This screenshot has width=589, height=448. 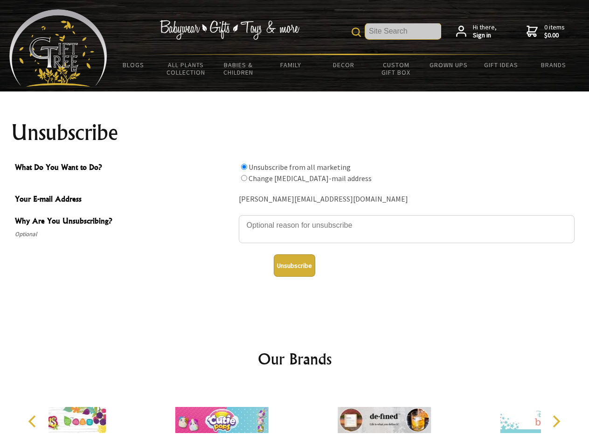 What do you see at coordinates (449, 65) in the screenshot?
I see `a: Grown Ups` at bounding box center [449, 65].